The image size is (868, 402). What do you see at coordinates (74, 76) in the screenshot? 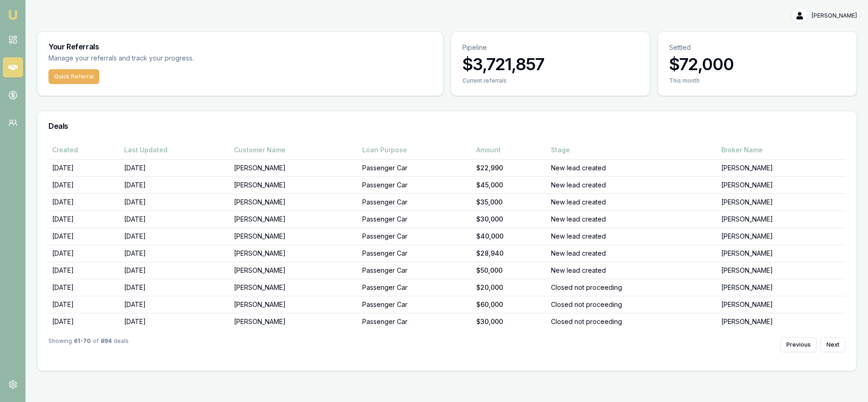
I see `a: Quick Referral` at bounding box center [74, 76].